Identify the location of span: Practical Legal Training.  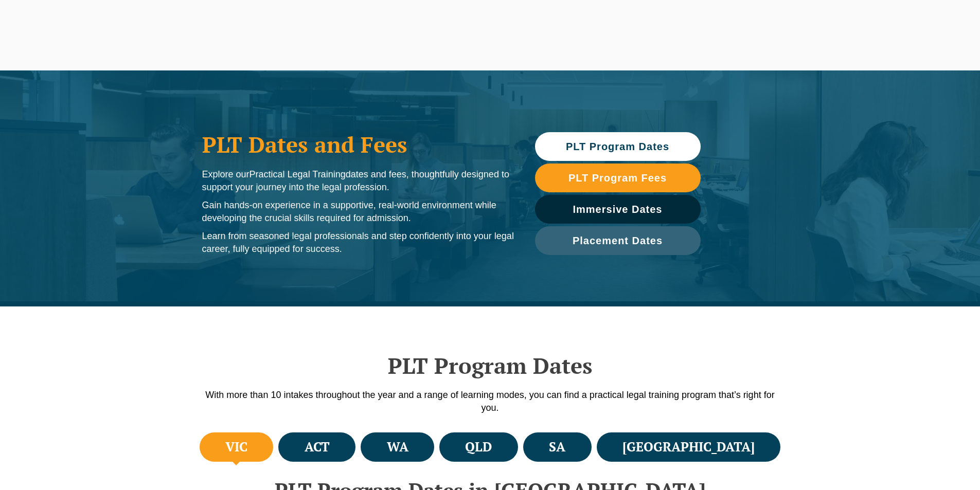
(297, 174).